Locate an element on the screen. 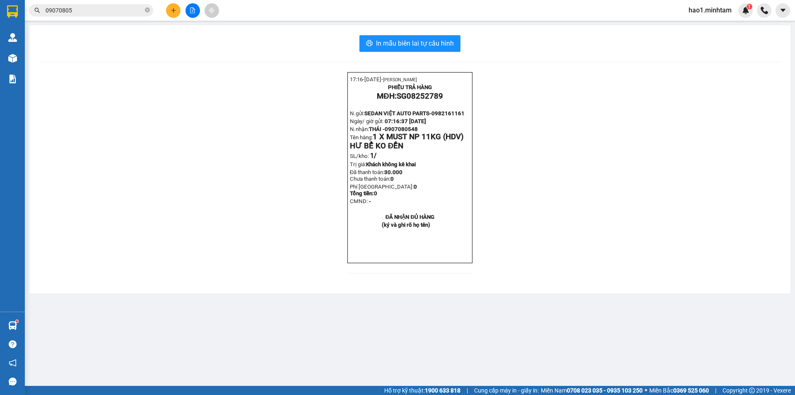 The height and width of the screenshot is (395, 795). span: 1 X MUST NP 11KG (HDV) HƯ BỂ KO ĐỀN is located at coordinates (407, 141).